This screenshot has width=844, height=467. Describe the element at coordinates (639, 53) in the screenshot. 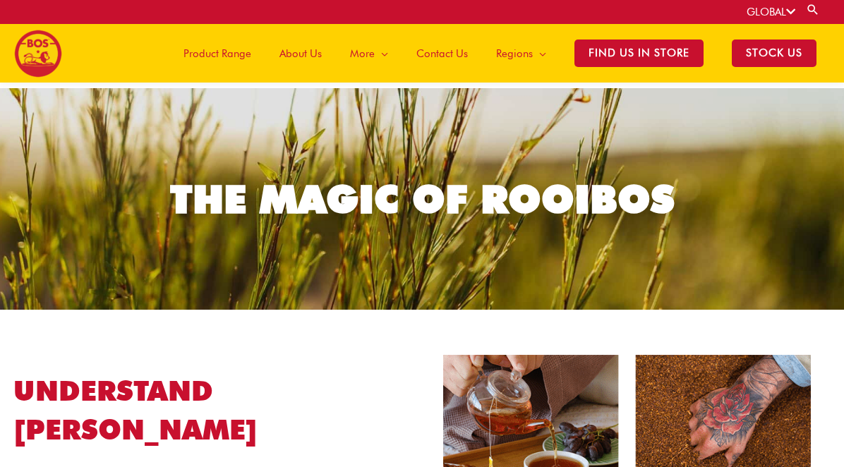

I see `span: Find Us in Store` at that location.